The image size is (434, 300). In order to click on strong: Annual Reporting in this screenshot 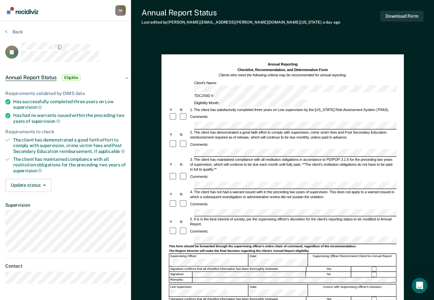, I will do `click(283, 64)`.